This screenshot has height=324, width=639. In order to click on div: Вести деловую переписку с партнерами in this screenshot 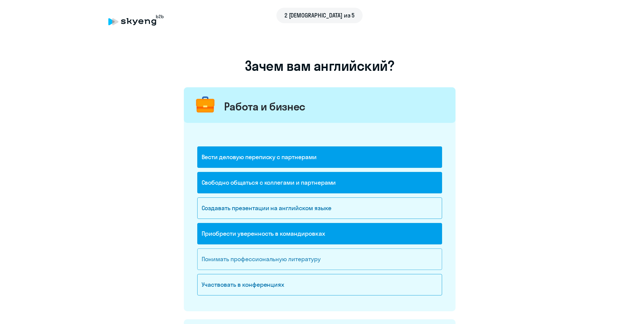, I will do `click(320, 157)`.